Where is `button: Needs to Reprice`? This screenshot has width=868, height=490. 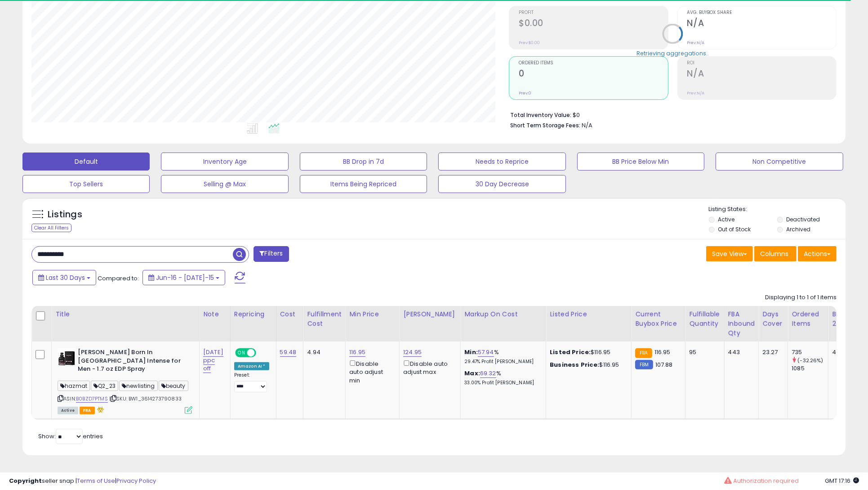
button: Needs to Reprice is located at coordinates (502, 162).